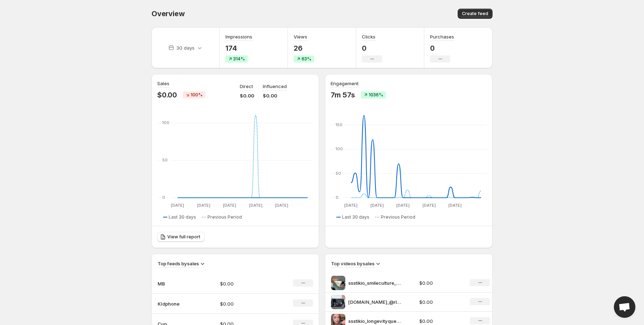 The height and width of the screenshot is (325, 644). Describe the element at coordinates (353, 264) in the screenshot. I see `h3: Top videos by sales` at that location.